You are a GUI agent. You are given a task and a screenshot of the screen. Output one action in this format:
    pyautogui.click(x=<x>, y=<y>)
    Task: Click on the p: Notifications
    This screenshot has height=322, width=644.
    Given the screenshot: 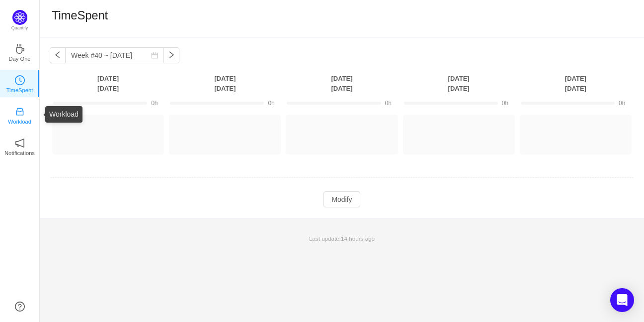 What is the action you would take?
    pyautogui.click(x=19, y=153)
    